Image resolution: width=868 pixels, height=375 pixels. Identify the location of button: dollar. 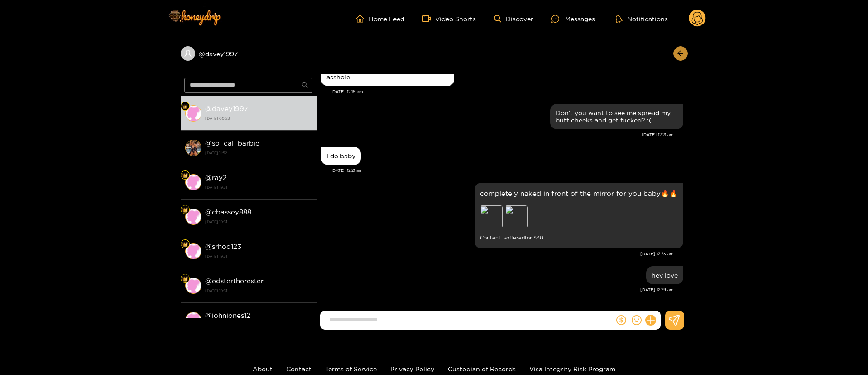
(622, 320).